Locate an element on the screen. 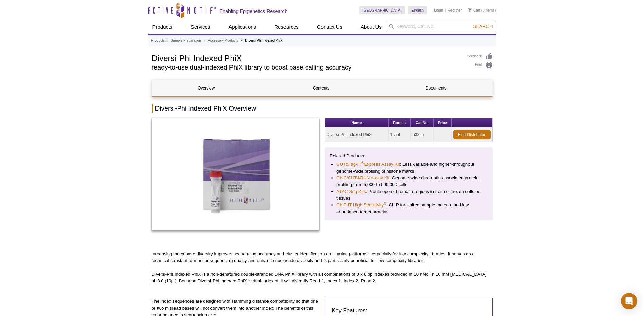  span: Search is located at coordinates (483, 27).